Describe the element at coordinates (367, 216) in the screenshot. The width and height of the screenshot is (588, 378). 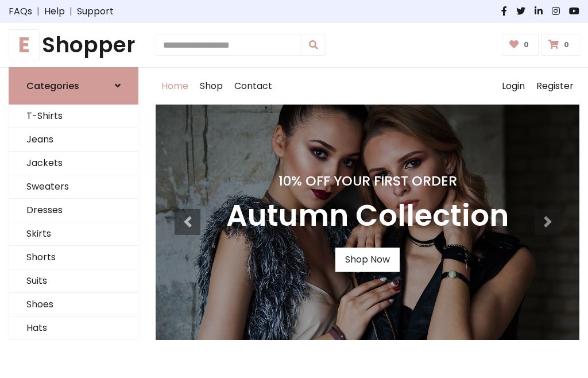
I see `h3: Autumn Collection` at that location.